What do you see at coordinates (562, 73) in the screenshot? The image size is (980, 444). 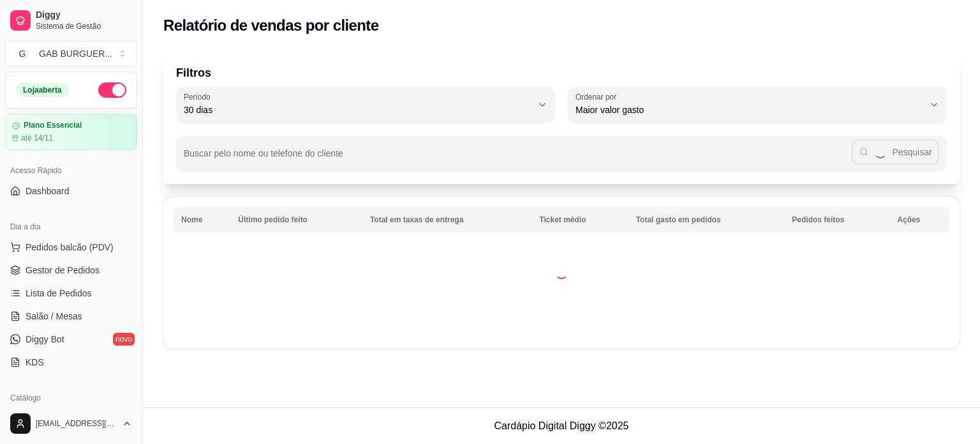 I see `p: Filtros` at bounding box center [562, 73].